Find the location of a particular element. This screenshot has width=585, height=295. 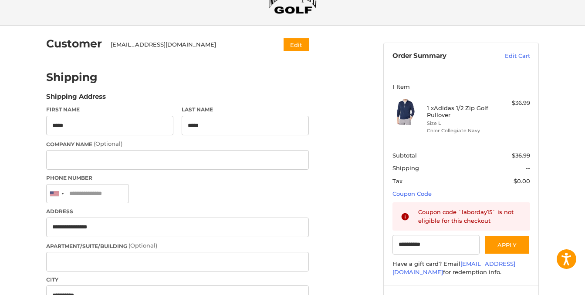

label: Phone Number is located at coordinates (177, 178).